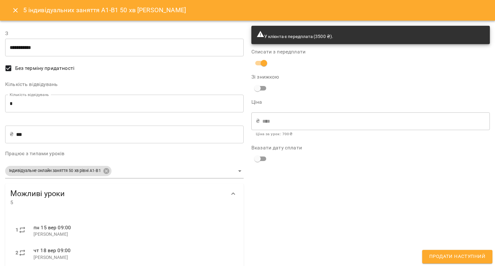 This screenshot has height=266, width=495. I want to click on label: Кількість відвідувань, so click(124, 84).